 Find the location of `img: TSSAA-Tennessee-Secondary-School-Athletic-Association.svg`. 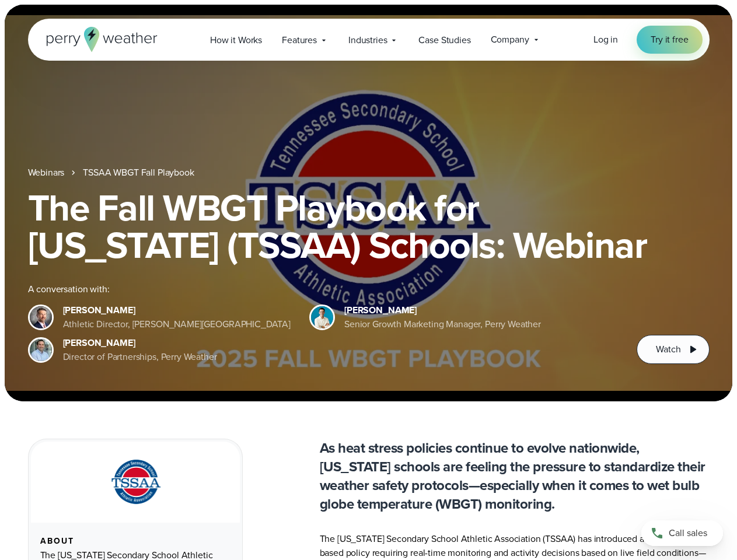

img: TSSAA-Tennessee-Secondary-School-Athletic-Association.svg is located at coordinates (135, 482).